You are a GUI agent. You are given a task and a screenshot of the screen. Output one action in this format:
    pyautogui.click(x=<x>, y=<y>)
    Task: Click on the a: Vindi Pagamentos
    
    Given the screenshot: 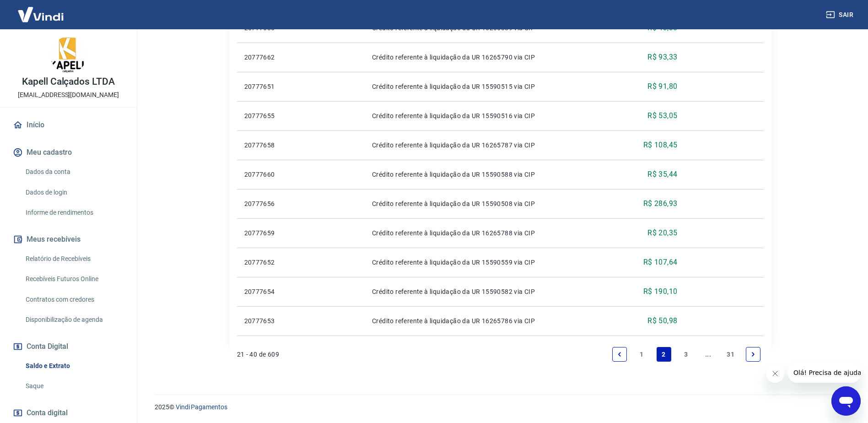 What is the action you would take?
    pyautogui.click(x=201, y=407)
    